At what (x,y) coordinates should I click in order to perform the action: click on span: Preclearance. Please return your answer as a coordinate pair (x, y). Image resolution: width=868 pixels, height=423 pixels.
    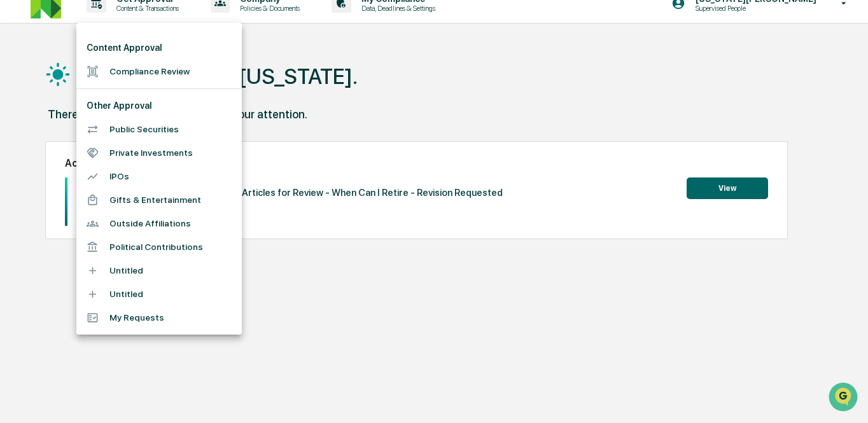
    Looking at the image, I should click on (54, 167).